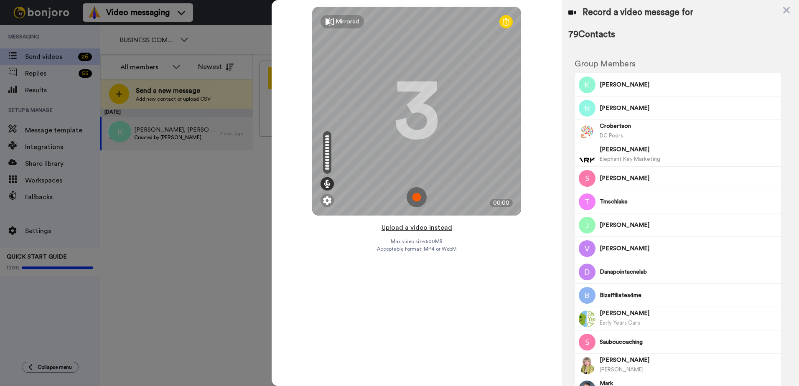 This screenshot has height=386, width=799. What do you see at coordinates (327, 201) in the screenshot?
I see `img: ic_gear.svg` at bounding box center [327, 201].